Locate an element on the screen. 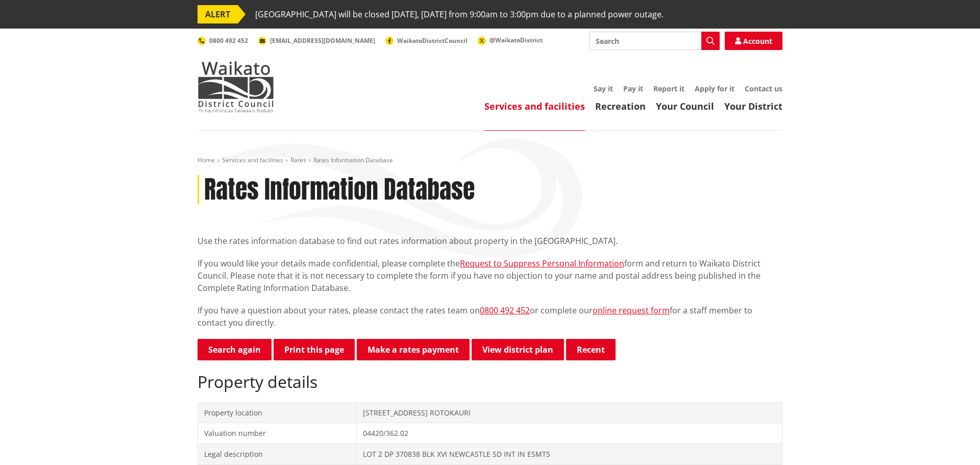 This screenshot has height=465, width=980. h1: Rates Information Database is located at coordinates (340, 190).